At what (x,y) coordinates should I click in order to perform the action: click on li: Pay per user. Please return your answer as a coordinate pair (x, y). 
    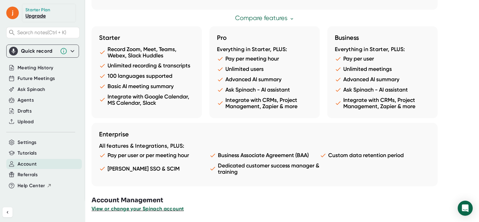
    Looking at the image, I should click on (383, 59).